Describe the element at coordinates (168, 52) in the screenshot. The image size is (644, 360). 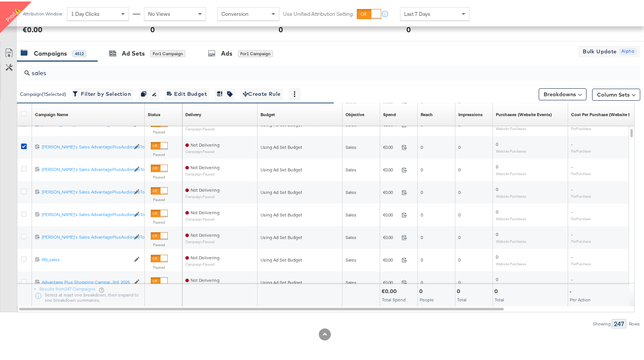
I see `div: for 1 Campaign` at that location.